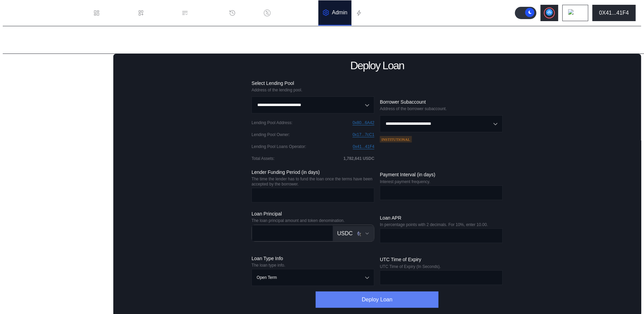 The width and height of the screenshot is (644, 314). I want to click on div: Select Lending Pool, so click(313, 84).